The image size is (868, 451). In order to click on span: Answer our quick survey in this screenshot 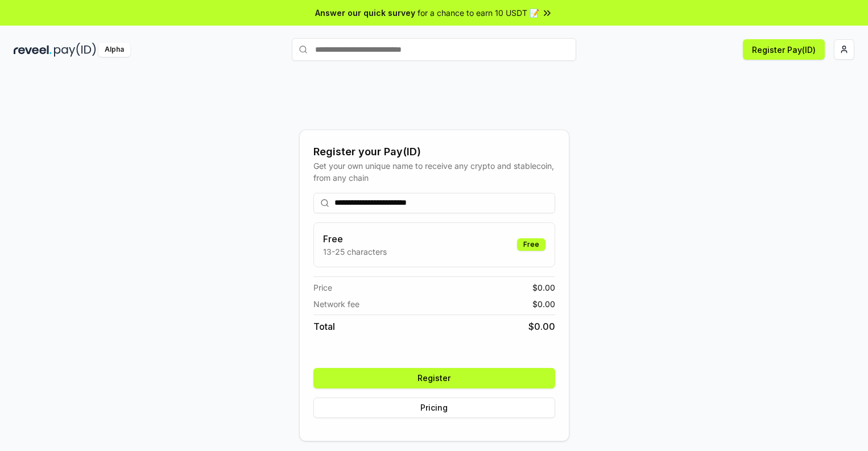, I will do `click(365, 13)`.